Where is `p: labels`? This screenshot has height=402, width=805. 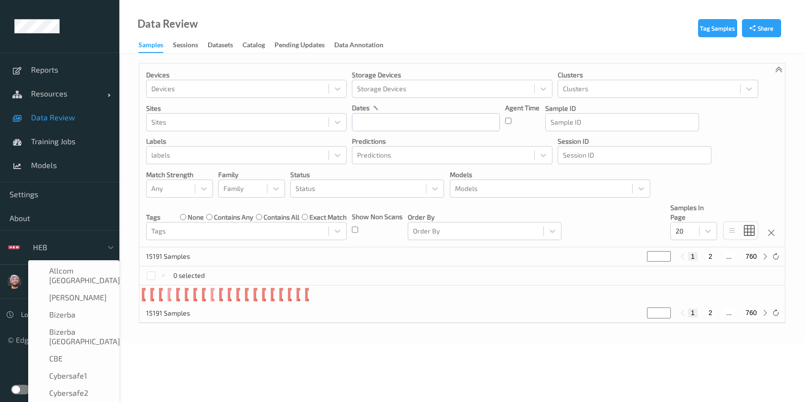
p: labels is located at coordinates (247, 141).